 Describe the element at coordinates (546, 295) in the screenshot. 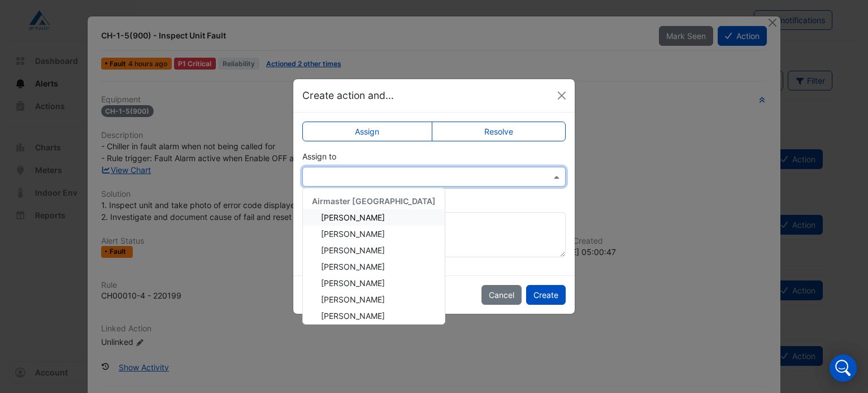

I see `button: Create` at that location.